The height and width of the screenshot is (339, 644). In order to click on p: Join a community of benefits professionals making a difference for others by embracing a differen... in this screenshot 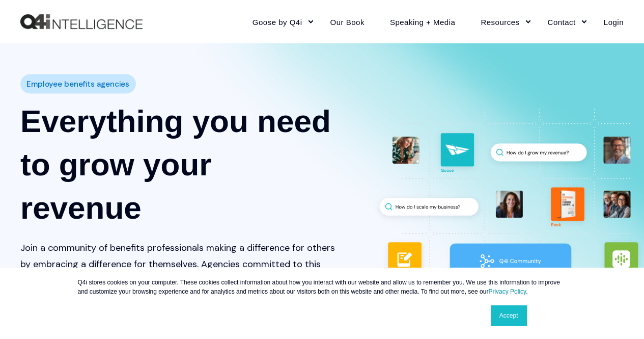, I will do `click(180, 272)`.